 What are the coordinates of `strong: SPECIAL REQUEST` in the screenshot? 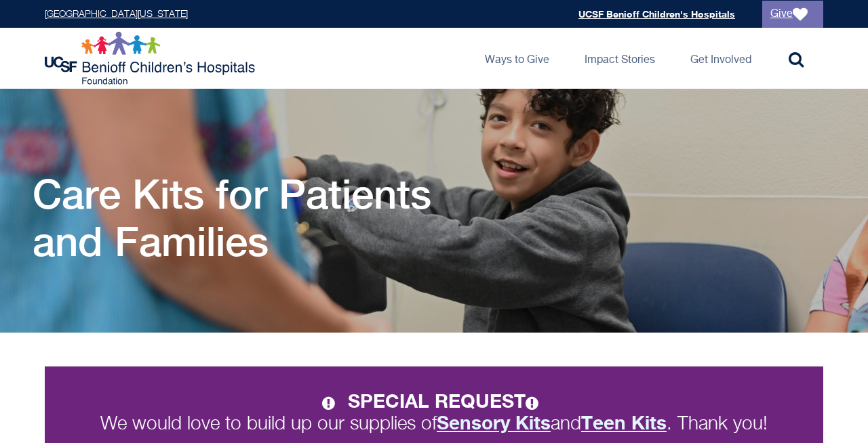 It's located at (447, 400).